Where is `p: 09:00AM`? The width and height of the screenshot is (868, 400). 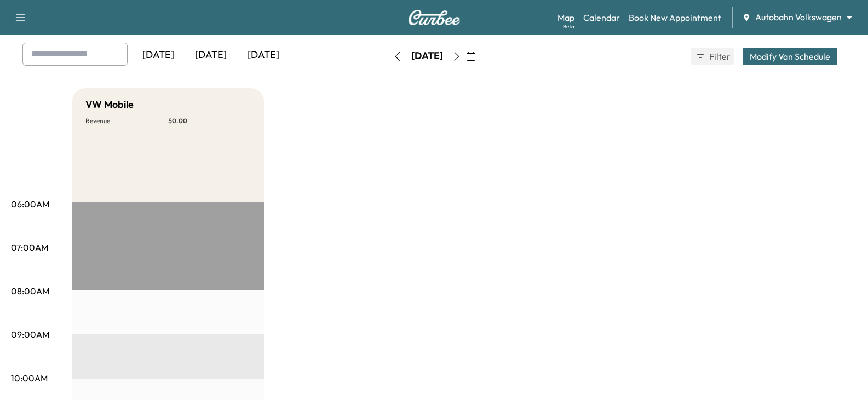
p: 09:00AM is located at coordinates (30, 334).